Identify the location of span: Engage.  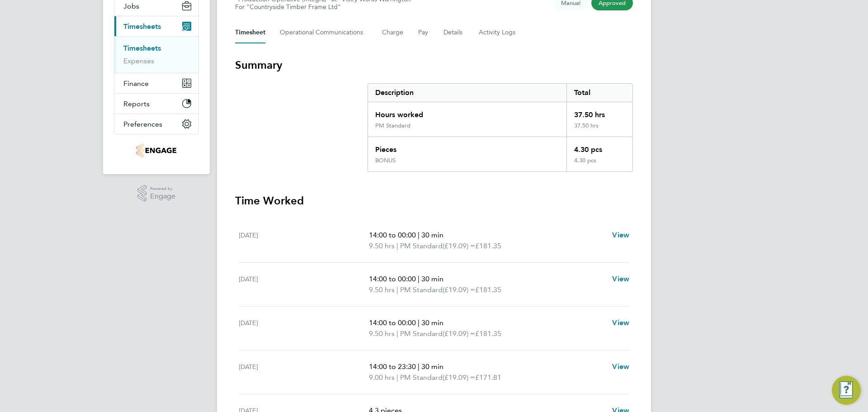
(163, 196).